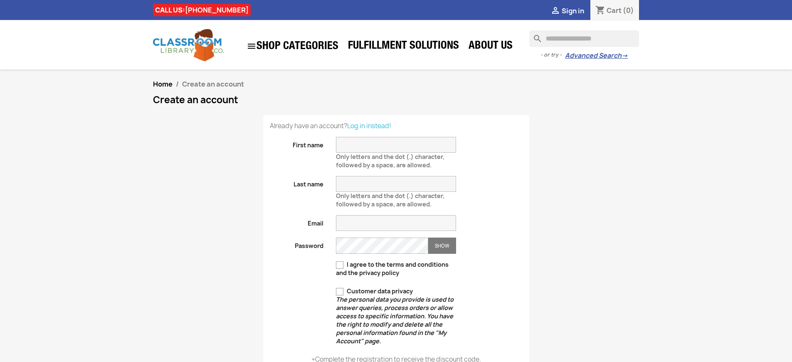  Describe the element at coordinates (396, 268) in the screenshot. I see `label: I agree to the terms and conditions and the privacy policy` at that location.